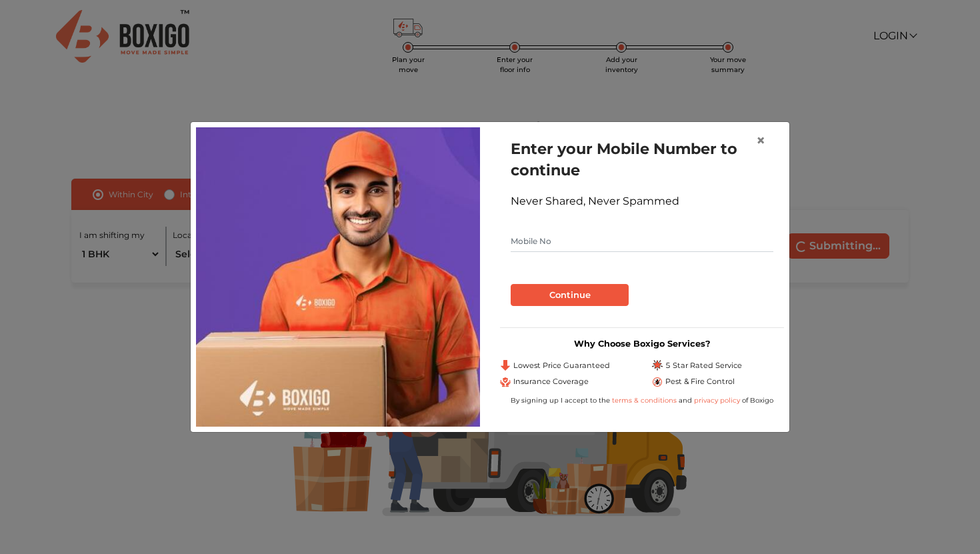  I want to click on button: Close, so click(761, 141).